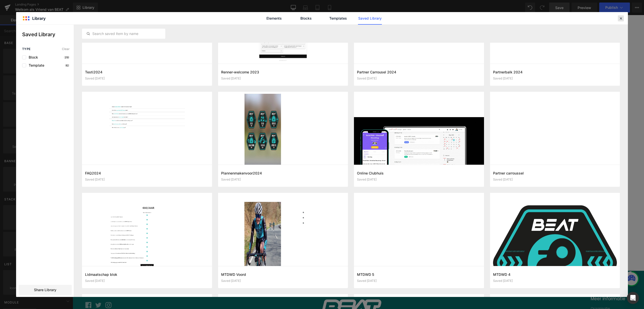  Describe the element at coordinates (274, 18) in the screenshot. I see `a: Elements` at that location.